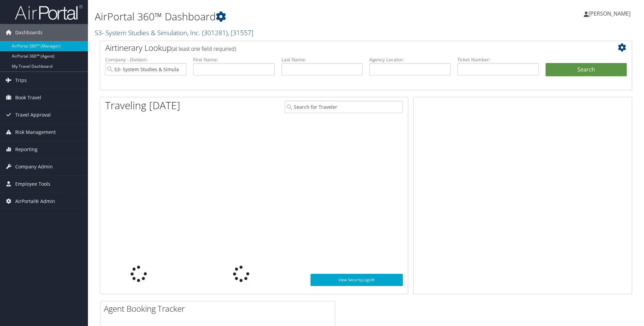  I want to click on label: Company - Division:, so click(145, 60).